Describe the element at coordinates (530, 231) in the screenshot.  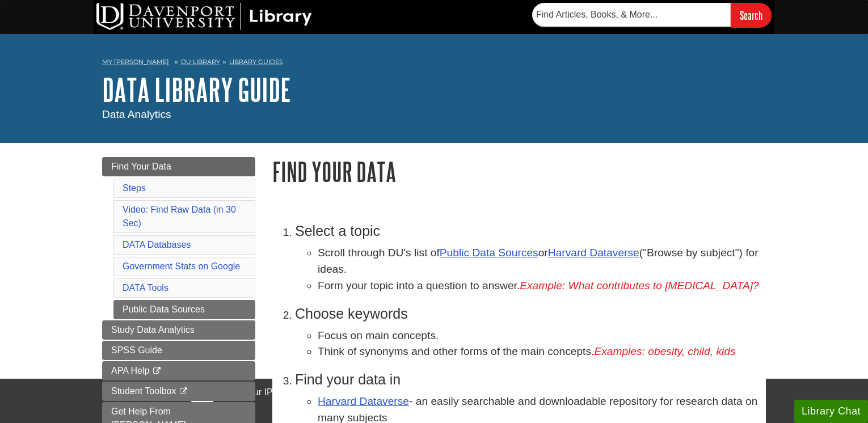
I see `h3: Select a topic` at that location.